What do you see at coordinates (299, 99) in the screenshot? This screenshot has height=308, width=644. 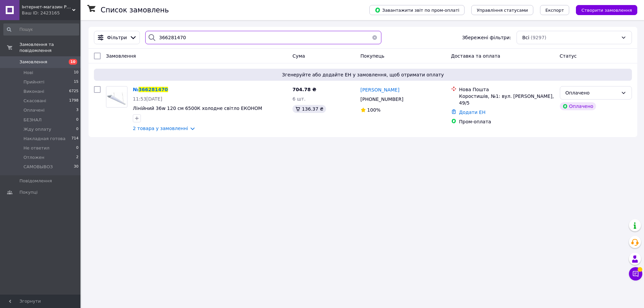 I see `span: 6 шт.` at bounding box center [299, 99].